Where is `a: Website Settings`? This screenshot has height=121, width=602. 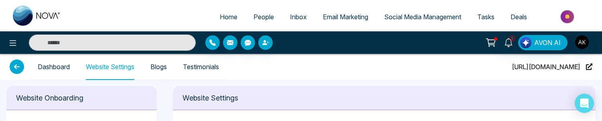
a: Website Settings is located at coordinates (110, 67).